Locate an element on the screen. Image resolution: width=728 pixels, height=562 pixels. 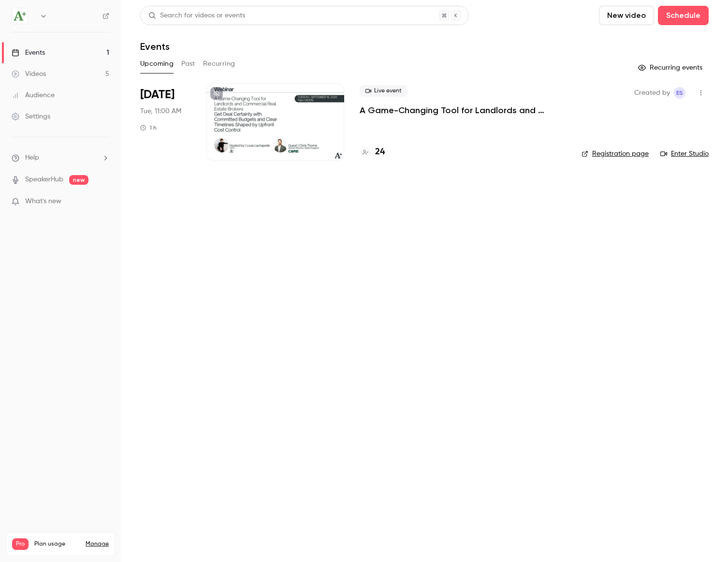
a: SpeakerHub is located at coordinates (44, 180).